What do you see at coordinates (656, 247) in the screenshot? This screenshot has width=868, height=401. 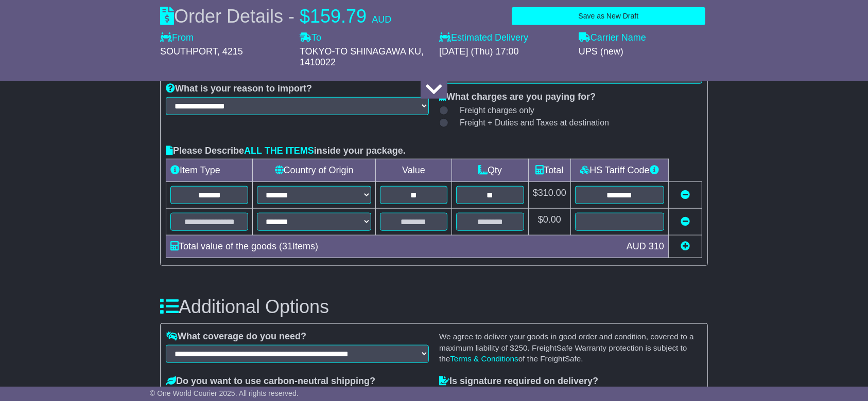 I see `span: 310` at bounding box center [656, 247].